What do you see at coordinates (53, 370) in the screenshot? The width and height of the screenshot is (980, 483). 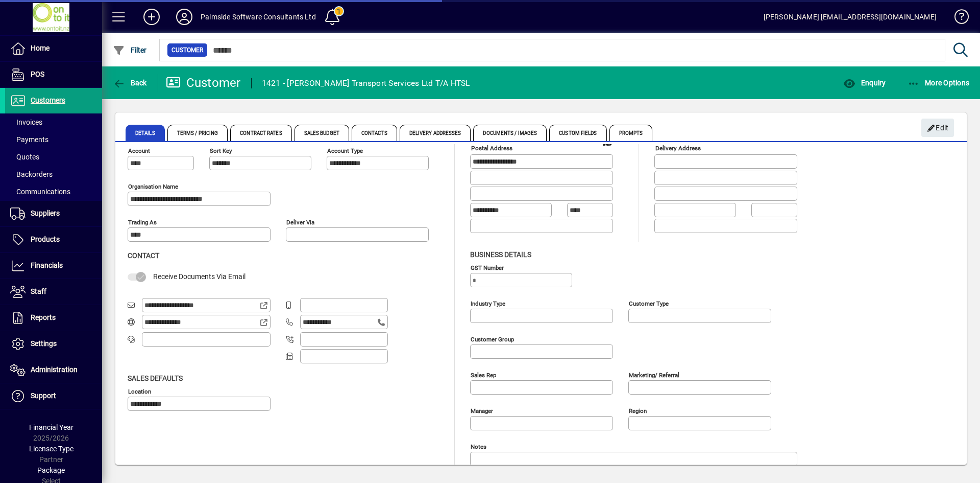 I see `a: Administration` at bounding box center [53, 370].